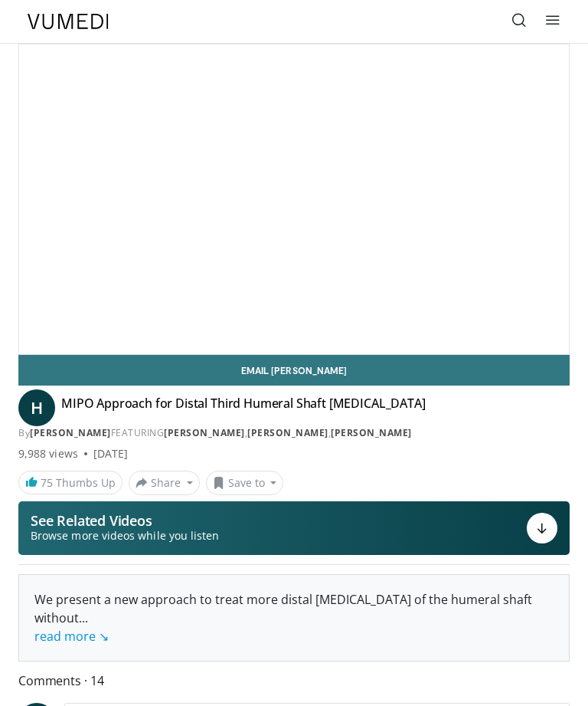 The image size is (588, 706). What do you see at coordinates (124, 520) in the screenshot?
I see `p: See Related Videos` at bounding box center [124, 520].